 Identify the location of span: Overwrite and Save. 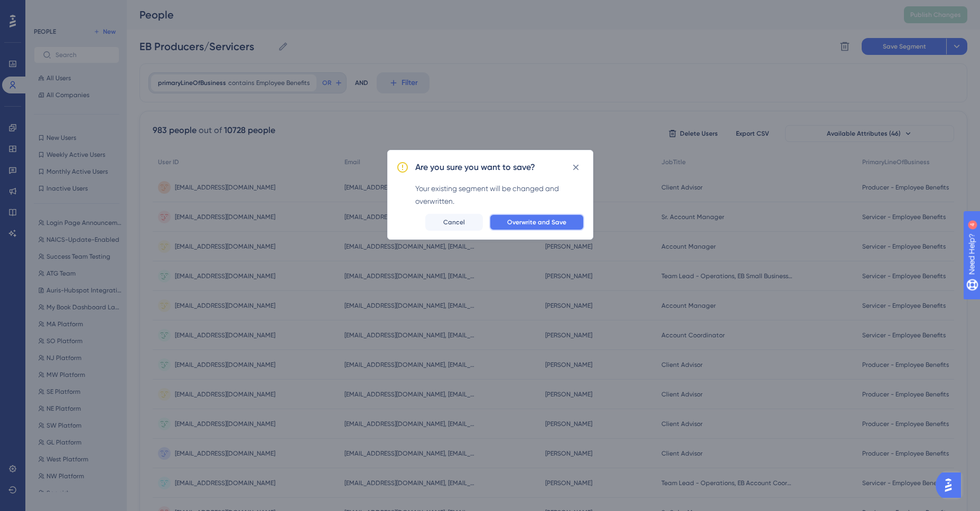
(537, 222).